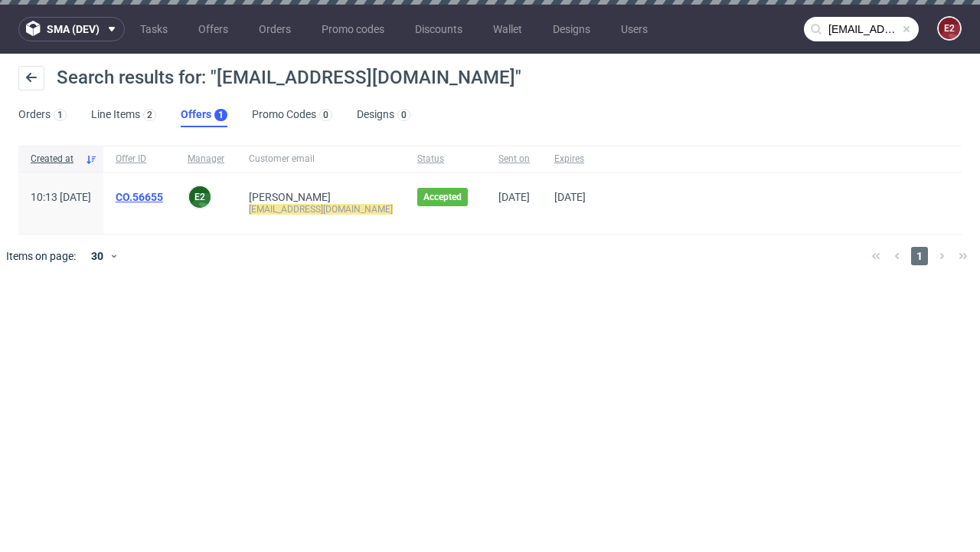  I want to click on a: Orders, so click(275, 29).